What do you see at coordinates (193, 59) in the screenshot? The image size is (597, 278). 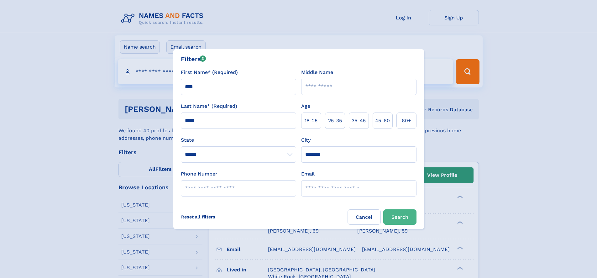 I see `div: Filters` at bounding box center [193, 59].